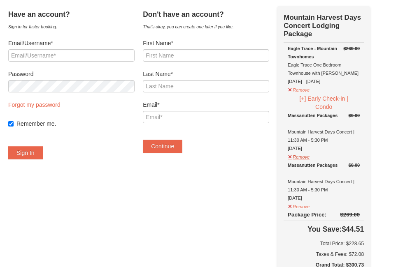 This screenshot has height=267, width=412. I want to click on label: Email*, so click(206, 105).